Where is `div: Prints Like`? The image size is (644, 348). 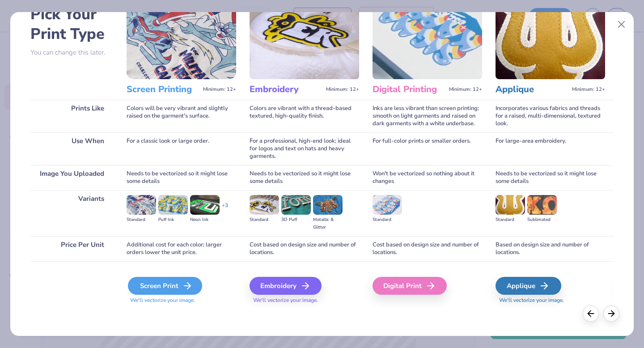 div: Prints Like is located at coordinates (72, 116).